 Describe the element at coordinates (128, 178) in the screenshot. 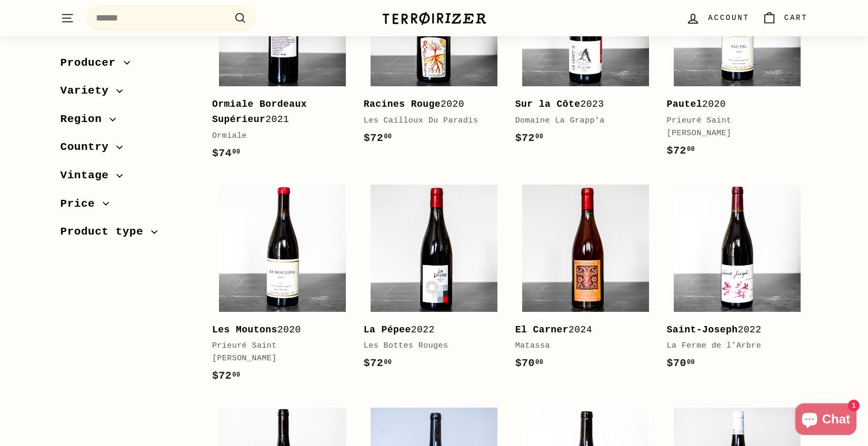

I see `button: Vintage` at that location.